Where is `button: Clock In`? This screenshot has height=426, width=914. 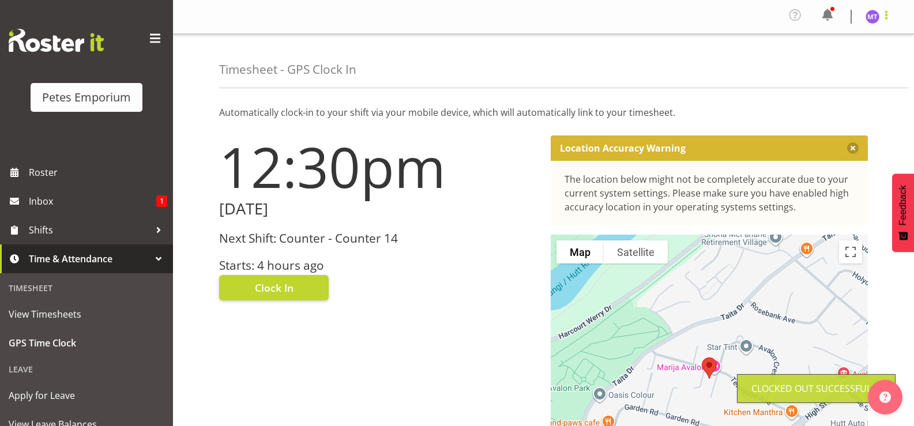
button: Clock In is located at coordinates (274, 288).